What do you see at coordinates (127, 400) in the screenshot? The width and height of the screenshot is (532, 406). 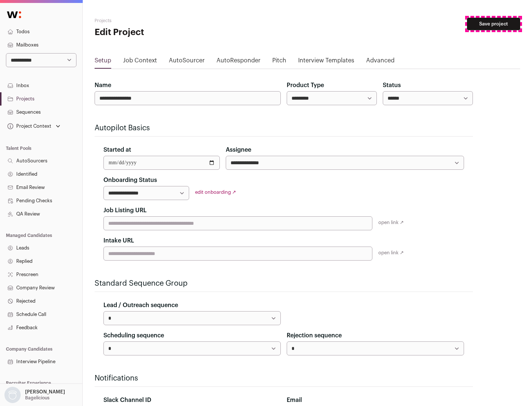 I see `label: Slack Channel ID` at bounding box center [127, 400].